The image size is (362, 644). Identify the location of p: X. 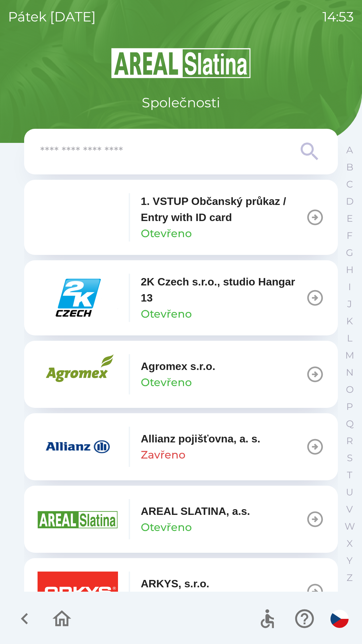
(349, 543).